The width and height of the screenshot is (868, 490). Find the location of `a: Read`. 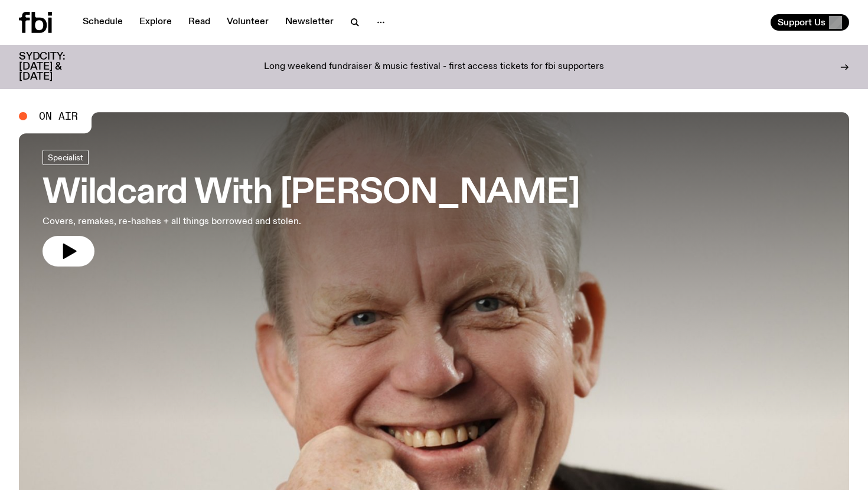

a: Read is located at coordinates (199, 22).